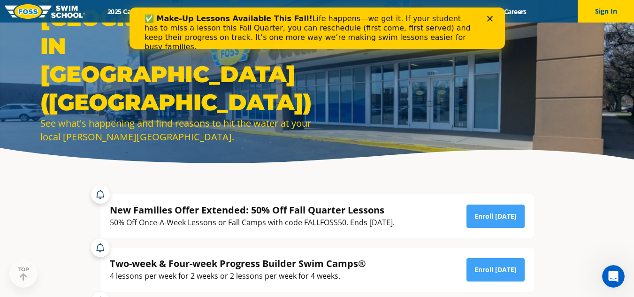  What do you see at coordinates (23, 273) in the screenshot?
I see `div: TOP` at bounding box center [23, 273].